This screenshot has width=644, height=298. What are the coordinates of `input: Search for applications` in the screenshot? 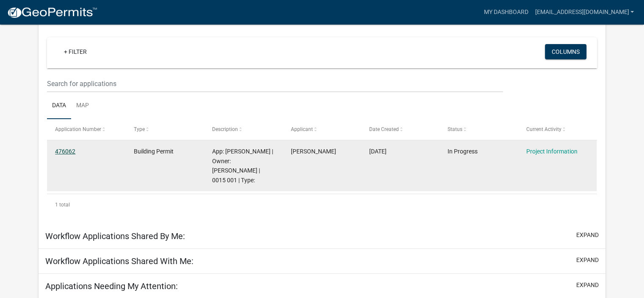 It's located at (275, 84).